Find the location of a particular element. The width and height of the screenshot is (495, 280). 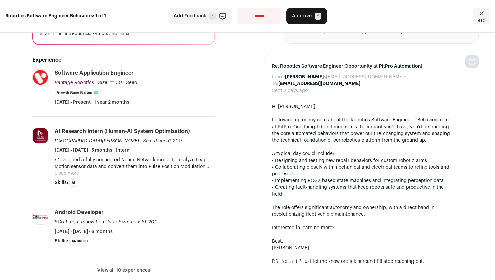

img: e945b1a1a828a0664490f2237f82a5bd345454d85d0194fc273025f970d10437.jpg is located at coordinates (40, 217).